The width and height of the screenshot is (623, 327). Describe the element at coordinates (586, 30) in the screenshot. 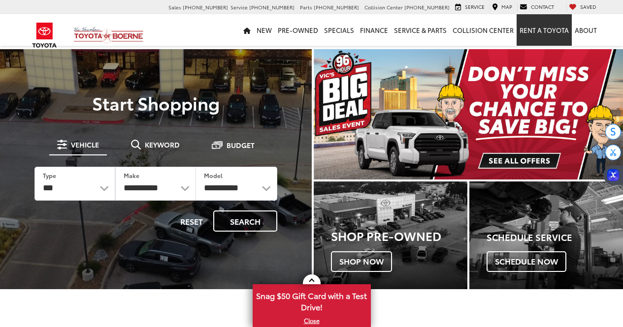

I see `a: About` at that location.